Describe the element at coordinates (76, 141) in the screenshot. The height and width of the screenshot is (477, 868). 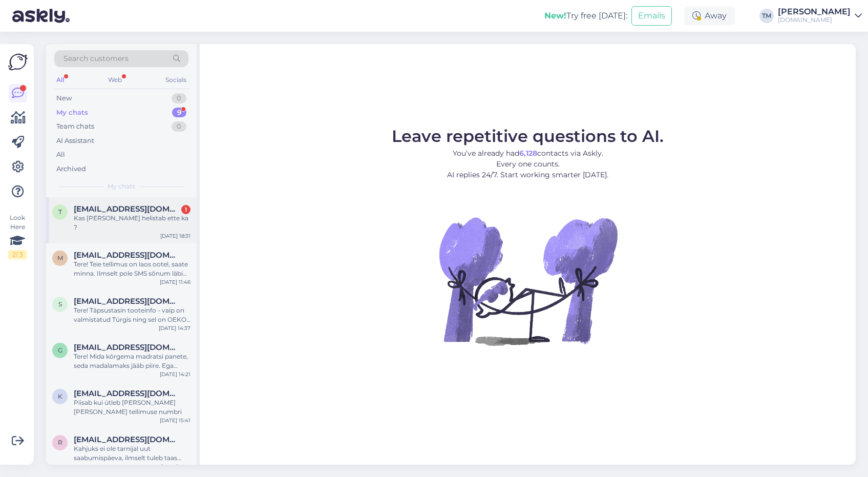
I see `div: AI Assistant` at that location.